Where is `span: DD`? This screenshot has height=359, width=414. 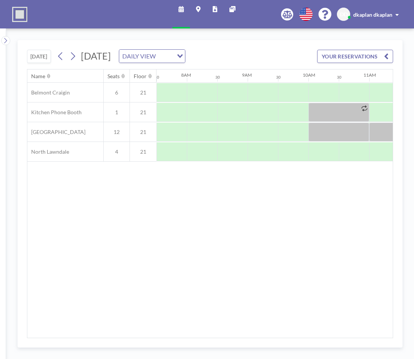
span: DD is located at coordinates (344, 14).